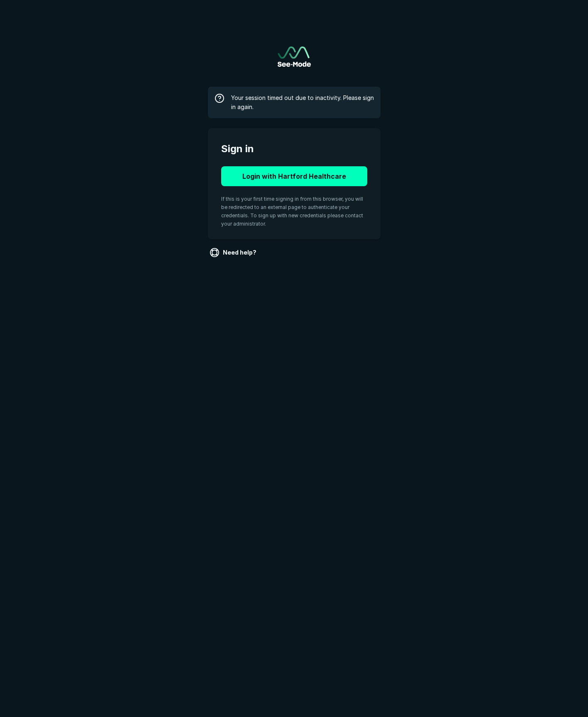 The height and width of the screenshot is (717, 588). Describe the element at coordinates (294, 176) in the screenshot. I see `button: Login with Hartford Healthcare` at that location.